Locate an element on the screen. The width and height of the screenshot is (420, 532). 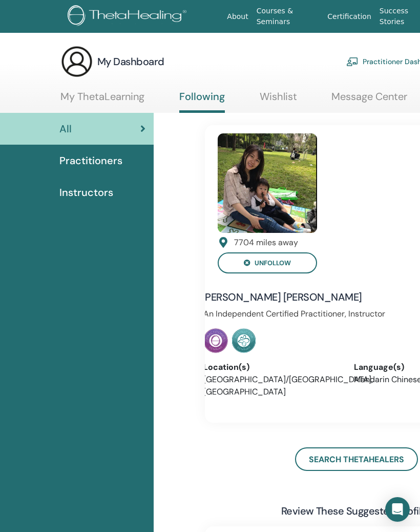
div: Location(s) is located at coordinates (271, 367).